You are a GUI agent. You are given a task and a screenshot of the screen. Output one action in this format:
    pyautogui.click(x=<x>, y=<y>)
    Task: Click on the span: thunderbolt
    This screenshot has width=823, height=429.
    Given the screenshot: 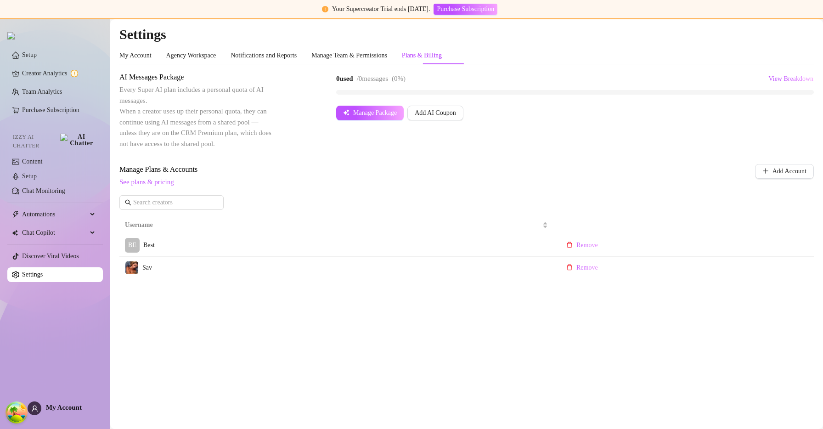 What is the action you would take?
    pyautogui.click(x=16, y=214)
    